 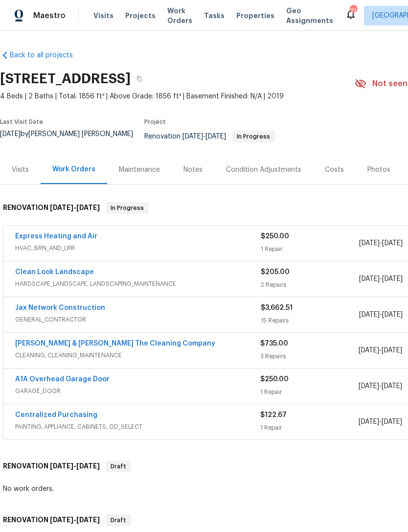 I want to click on div: 2 Repairs, so click(x=309, y=285).